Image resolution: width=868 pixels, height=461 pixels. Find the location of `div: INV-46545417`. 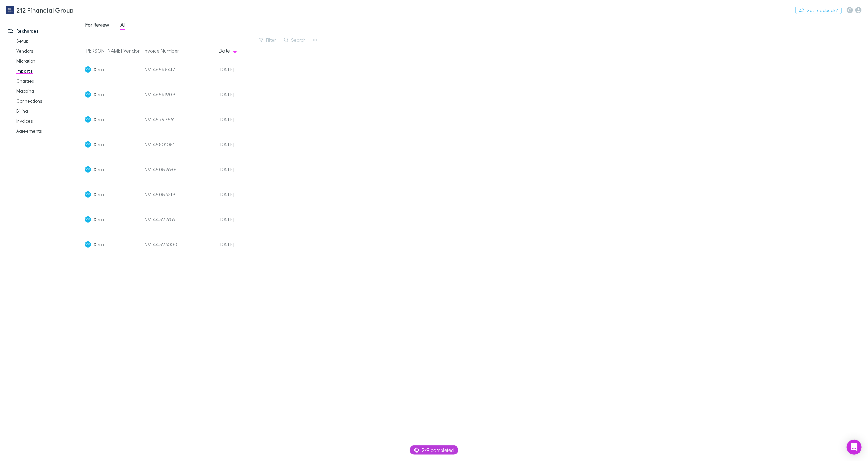

div: INV-46545417 is located at coordinates (179, 69).